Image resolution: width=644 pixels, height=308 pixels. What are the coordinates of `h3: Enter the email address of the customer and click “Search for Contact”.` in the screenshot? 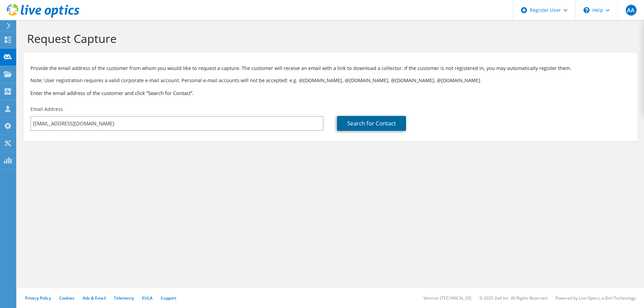 It's located at (330, 93).